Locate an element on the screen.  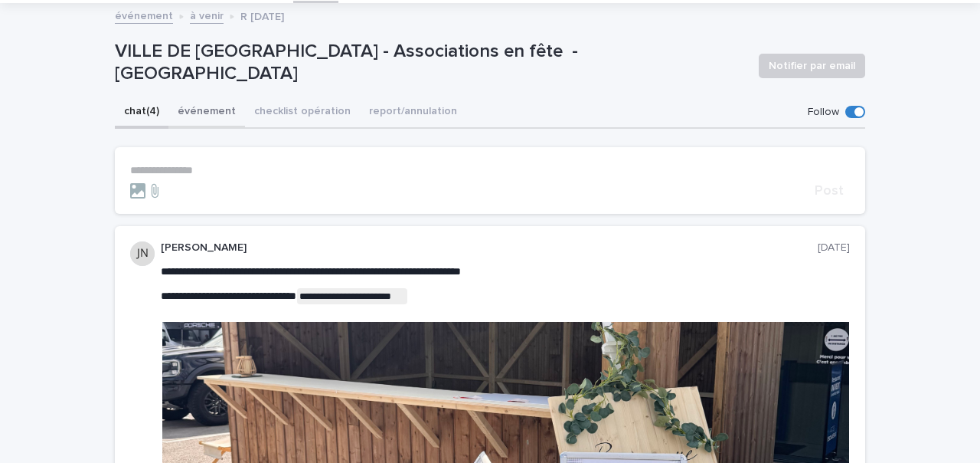
span: Notifier par email is located at coordinates (812, 65).